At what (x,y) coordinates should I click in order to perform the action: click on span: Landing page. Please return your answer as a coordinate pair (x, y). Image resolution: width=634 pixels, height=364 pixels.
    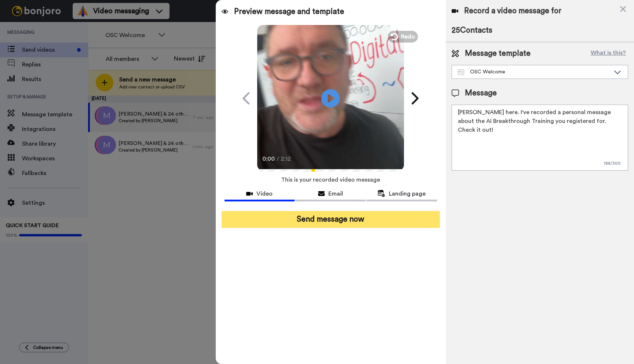
    Looking at the image, I should click on (408, 194).